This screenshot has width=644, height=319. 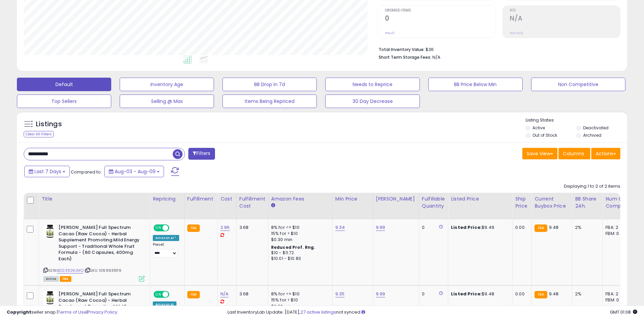 What do you see at coordinates (575, 154) in the screenshot?
I see `button: Columns` at bounding box center [575, 154].